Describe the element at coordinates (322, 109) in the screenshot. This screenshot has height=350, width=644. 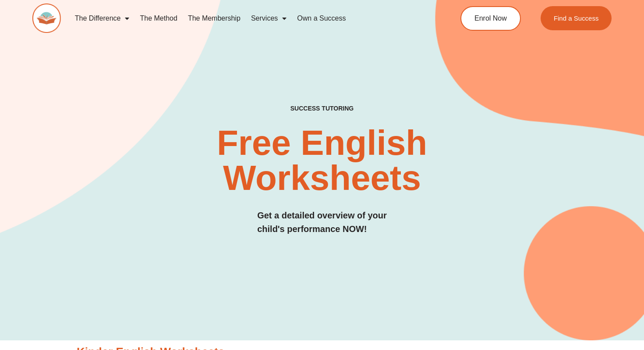
I see `h4: SUCCESS TUTORING​` at that location.